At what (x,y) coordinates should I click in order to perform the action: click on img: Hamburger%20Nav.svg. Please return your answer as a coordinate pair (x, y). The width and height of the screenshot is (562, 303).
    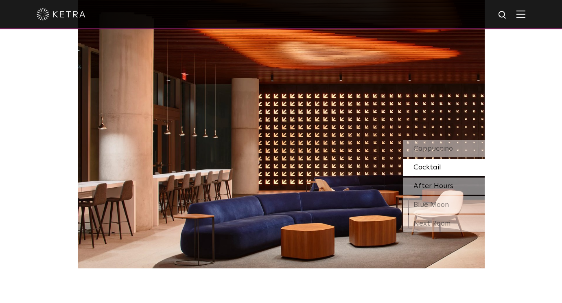
    Looking at the image, I should click on (521, 14).